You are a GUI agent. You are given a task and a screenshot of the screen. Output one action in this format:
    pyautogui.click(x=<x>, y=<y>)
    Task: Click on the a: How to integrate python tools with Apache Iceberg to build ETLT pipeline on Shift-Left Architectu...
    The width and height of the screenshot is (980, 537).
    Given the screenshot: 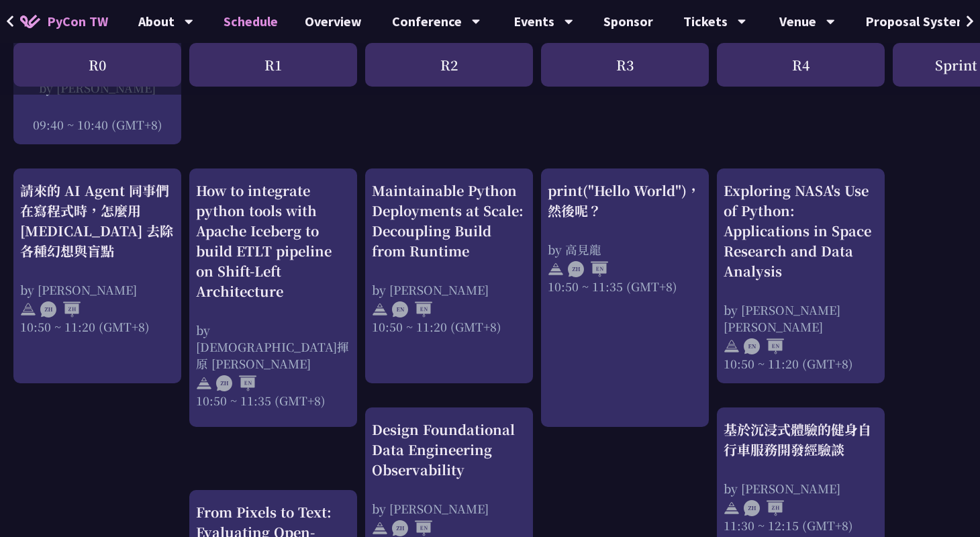 What is the action you would take?
    pyautogui.click(x=273, y=298)
    